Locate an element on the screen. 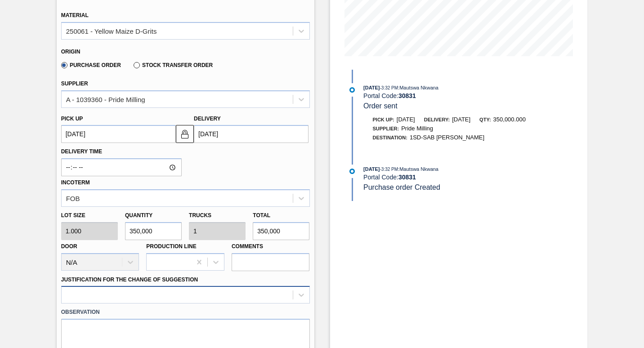 The width and height of the screenshot is (644, 348). button: locked is located at coordinates (185, 134).